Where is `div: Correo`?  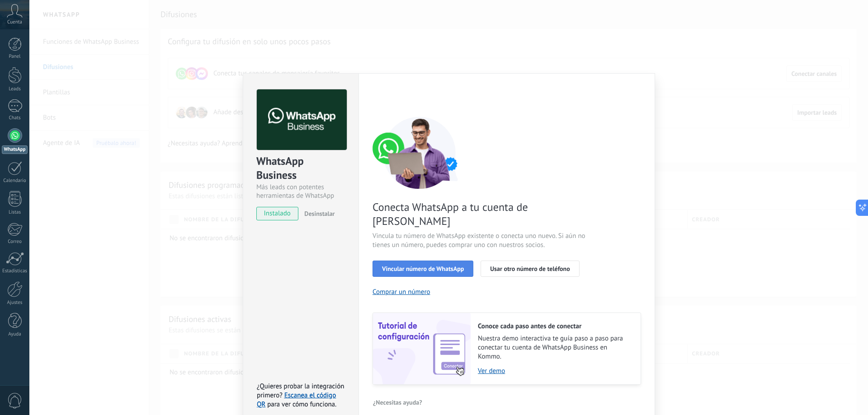
div: Correo is located at coordinates (15, 242).